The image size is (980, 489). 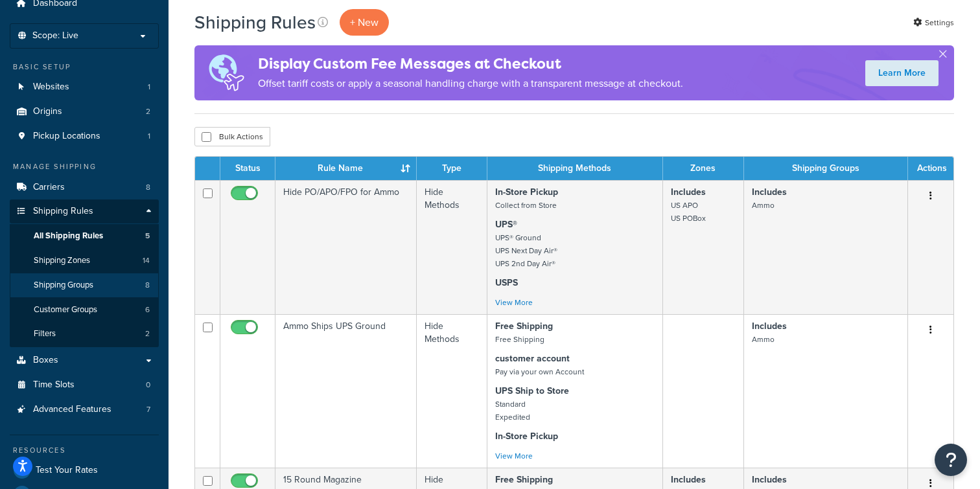 I want to click on div: Manage Shipping, so click(x=85, y=166).